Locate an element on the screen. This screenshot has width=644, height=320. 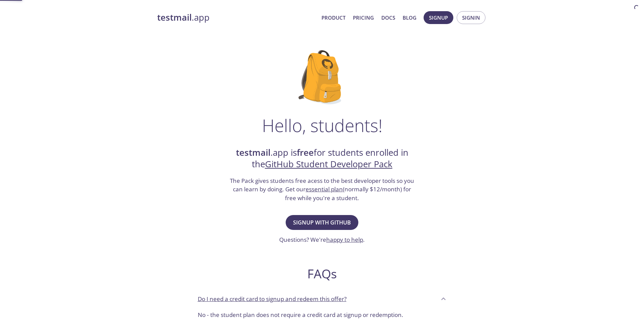
h3: The Pack gives students free acess to the best developer tools so you can learn by doing. Get our... is located at coordinates (322, 189).